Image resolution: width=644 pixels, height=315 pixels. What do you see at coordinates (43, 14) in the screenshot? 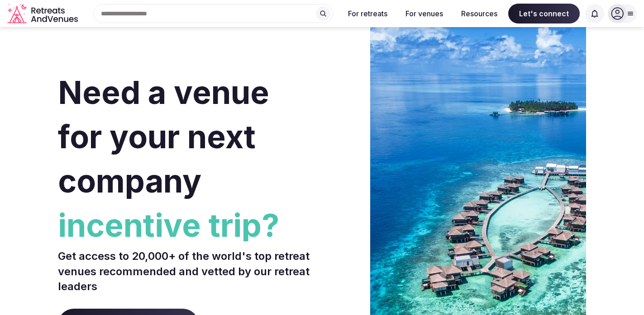
I see `svg: Retreats and Venues company logo` at bounding box center [43, 14].